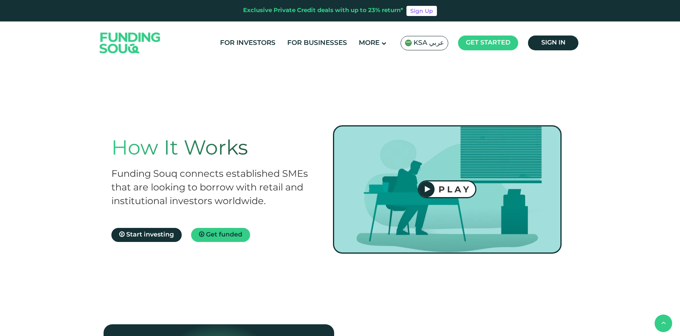 This screenshot has width=680, height=336. I want to click on div: PLAY, so click(455, 189).